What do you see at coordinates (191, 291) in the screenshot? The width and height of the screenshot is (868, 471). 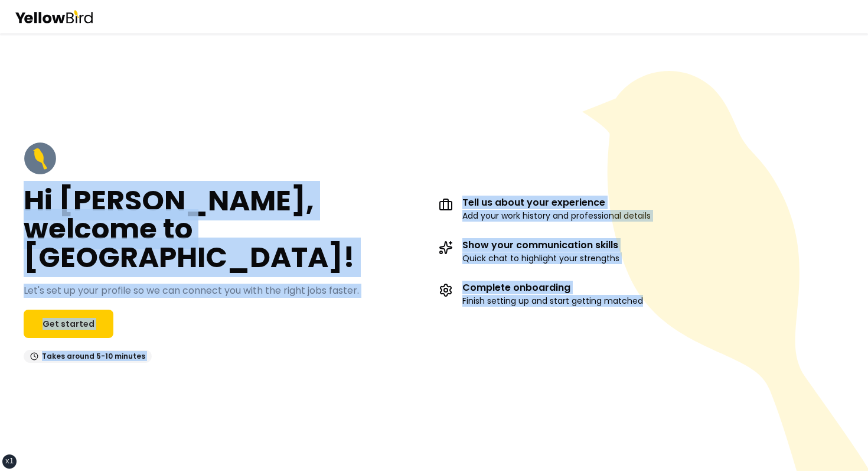 I see `p: Let's set up your profile so we can connect you with the right jobs faster.` at bounding box center [191, 291].